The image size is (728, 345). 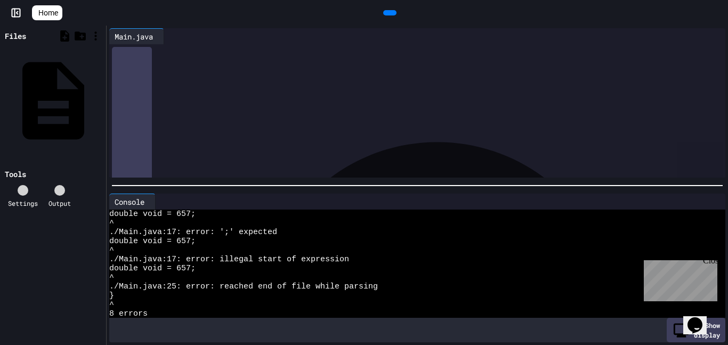 I want to click on span: ./Main.java:17: error: illegal start of expression, so click(x=229, y=259).